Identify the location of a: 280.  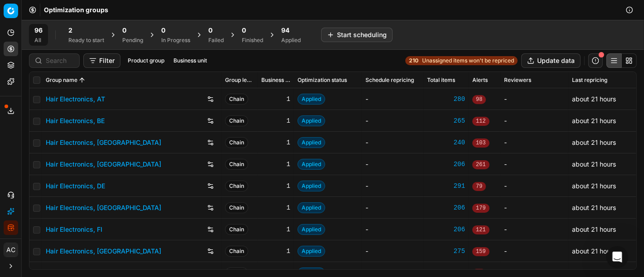
(446, 99).